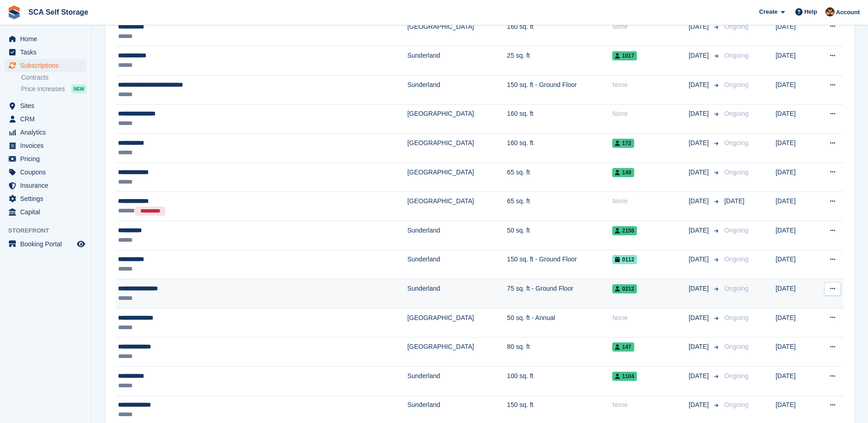 The width and height of the screenshot is (868, 423). I want to click on span: CRM, so click(47, 119).